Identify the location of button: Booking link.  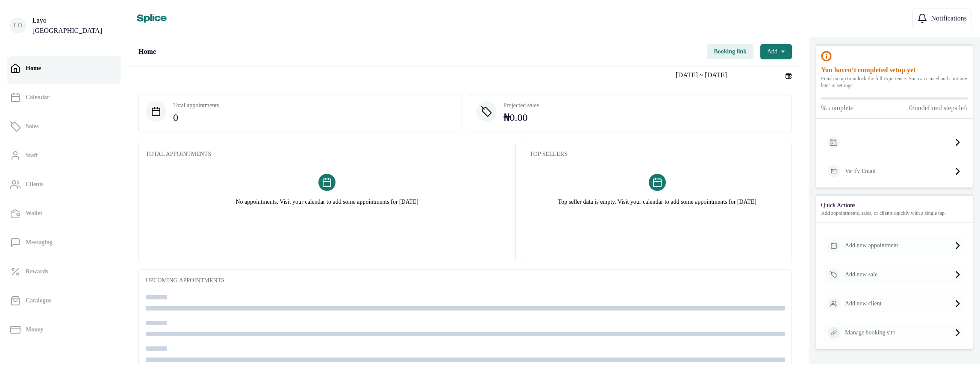
(730, 52).